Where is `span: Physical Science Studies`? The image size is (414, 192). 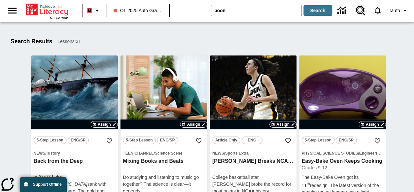 span: Physical Science Studies is located at coordinates (330, 153).